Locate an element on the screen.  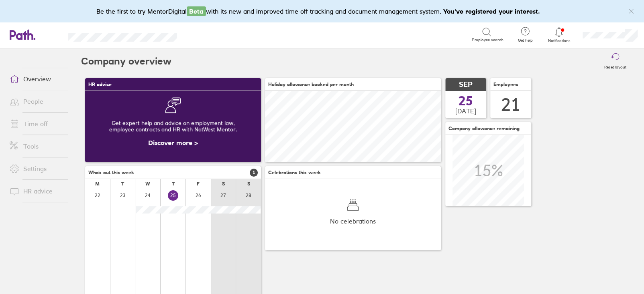
div: Search is located at coordinates (208, 34).